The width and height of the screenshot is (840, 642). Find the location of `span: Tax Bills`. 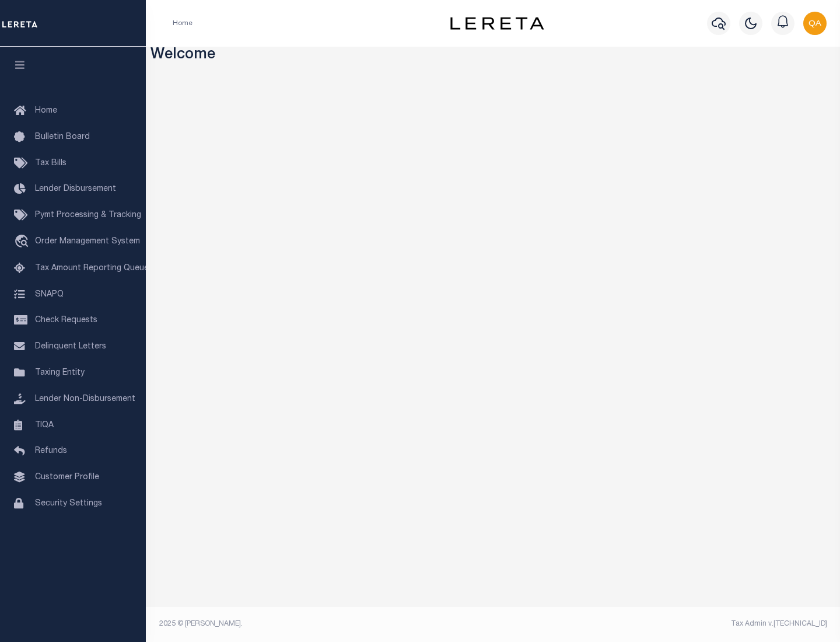

span: Tax Bills is located at coordinates (51, 163).